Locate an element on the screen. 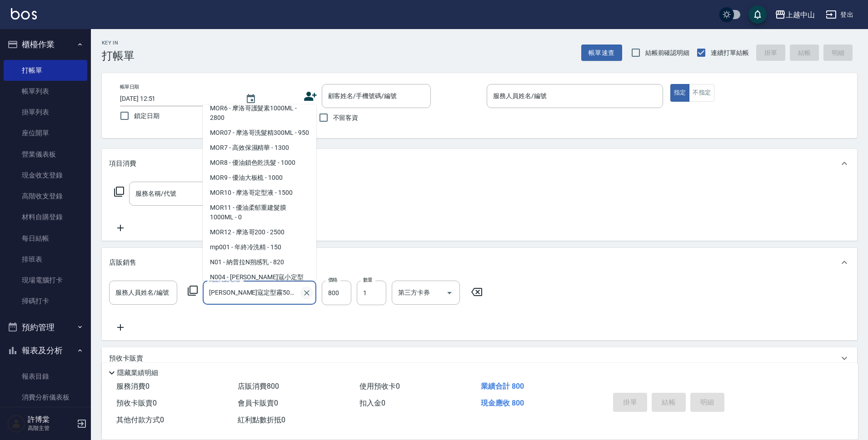  h2: Key In is located at coordinates (118, 43).